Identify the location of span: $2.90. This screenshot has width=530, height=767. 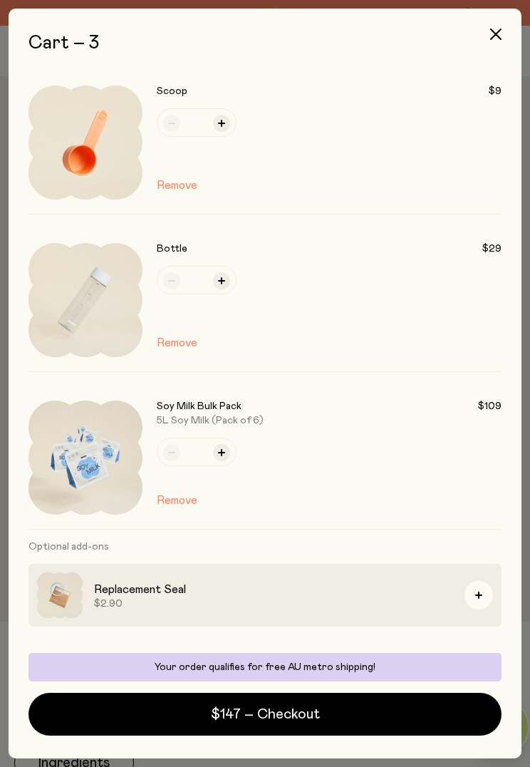
(274, 604).